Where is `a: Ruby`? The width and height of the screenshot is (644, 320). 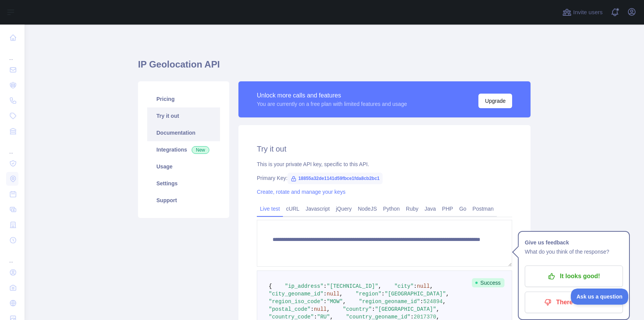
a: Ruby is located at coordinates (412, 209).